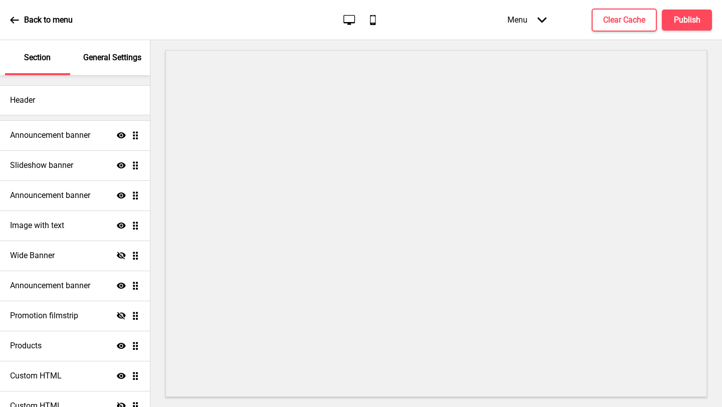 The width and height of the screenshot is (722, 407). I want to click on h4: Promotion filmstrip, so click(44, 316).